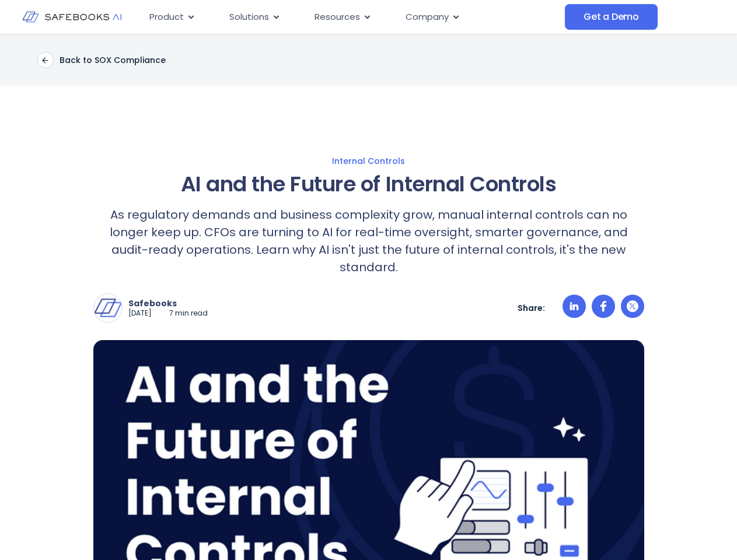 This screenshot has width=737, height=560. What do you see at coordinates (611, 17) in the screenshot?
I see `a: Get a Demo` at bounding box center [611, 17].